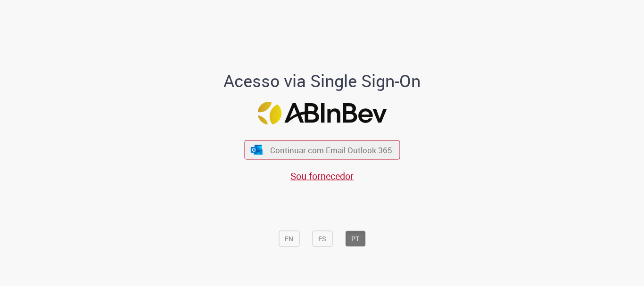 The width and height of the screenshot is (644, 286). I want to click on img: ícone Azure/Microsoft 360, so click(257, 149).